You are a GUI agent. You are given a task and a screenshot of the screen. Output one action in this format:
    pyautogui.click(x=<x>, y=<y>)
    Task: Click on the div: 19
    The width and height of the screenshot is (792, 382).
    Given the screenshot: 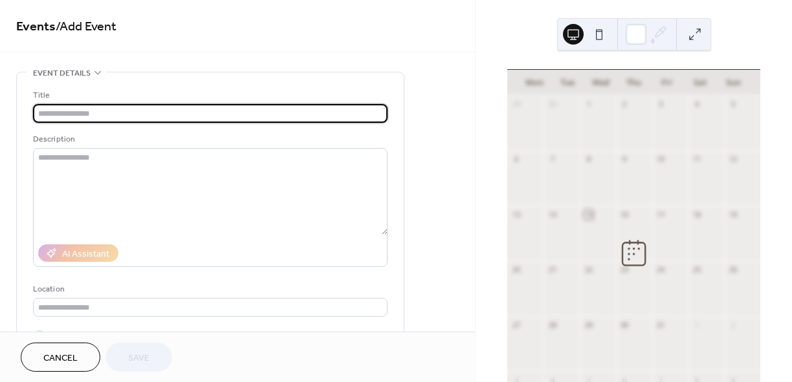 What is the action you would take?
    pyautogui.click(x=732, y=214)
    